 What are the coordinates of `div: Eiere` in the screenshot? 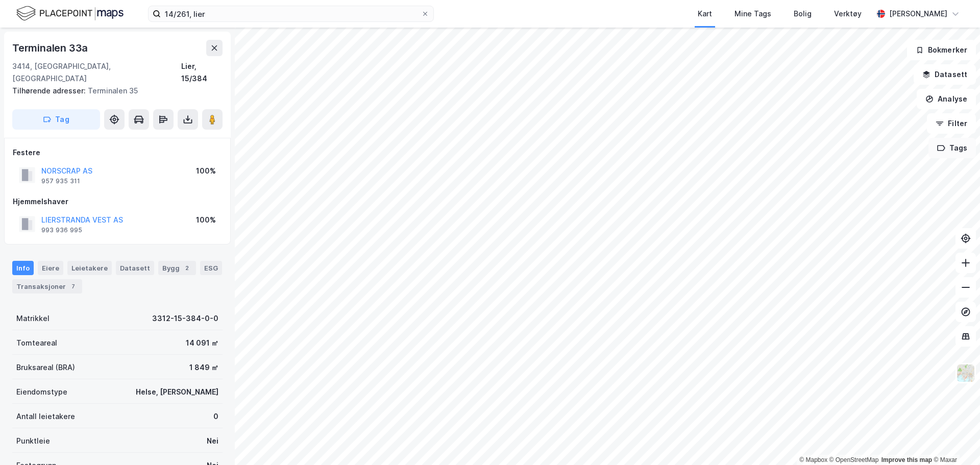 It's located at (51, 268).